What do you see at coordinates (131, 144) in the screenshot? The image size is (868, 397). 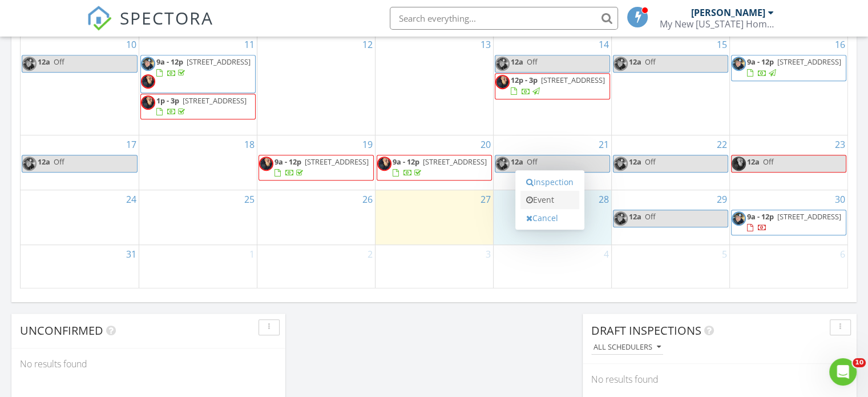 I see `a: Go to August 17, 2025` at bounding box center [131, 144].